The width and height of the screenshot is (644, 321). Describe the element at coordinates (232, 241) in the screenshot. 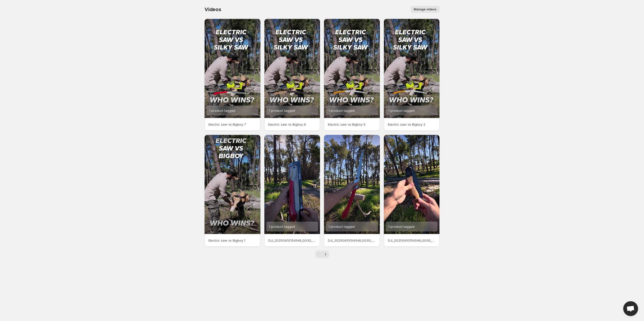

I see `p: Electric saw vs Bigboy 1` at that location.